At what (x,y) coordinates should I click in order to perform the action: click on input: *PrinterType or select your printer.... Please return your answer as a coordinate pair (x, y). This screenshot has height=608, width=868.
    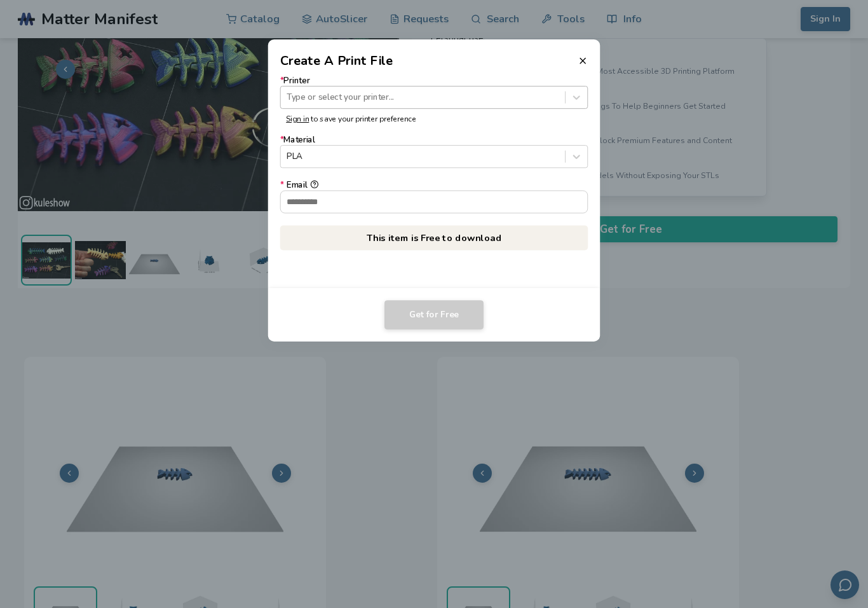
    Looking at the image, I should click on (288, 97).